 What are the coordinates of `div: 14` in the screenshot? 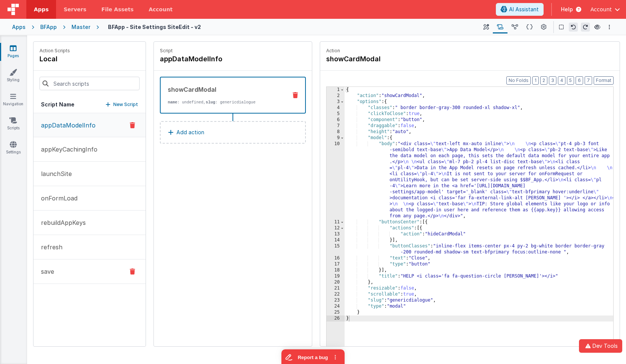 It's located at (336, 240).